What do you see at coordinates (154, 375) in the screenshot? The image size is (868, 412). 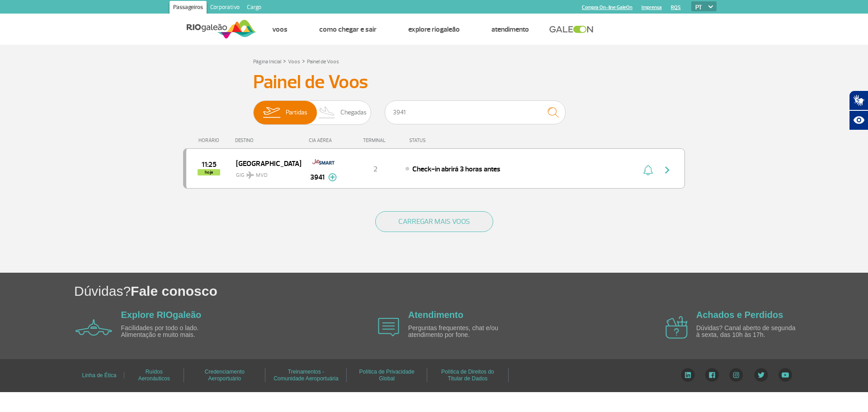 I see `a: Ruídos Aeronáuticos` at bounding box center [154, 375].